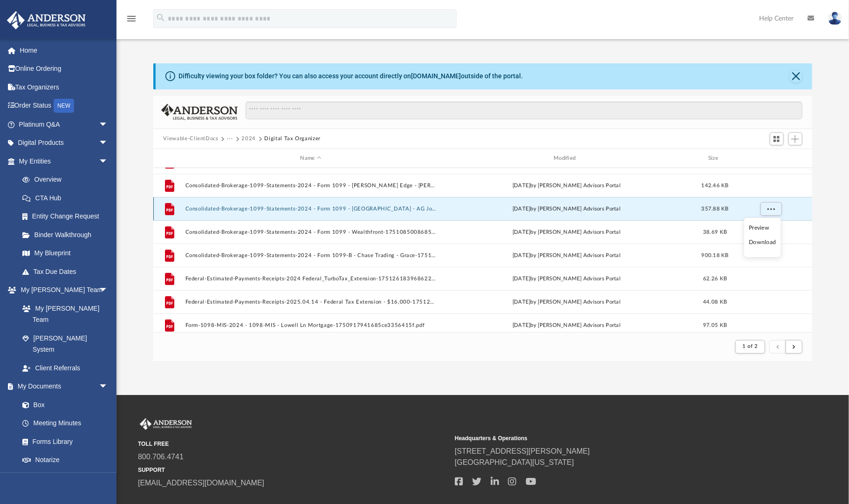  What do you see at coordinates (796, 139) in the screenshot?
I see `button: Add` at bounding box center [796, 139].